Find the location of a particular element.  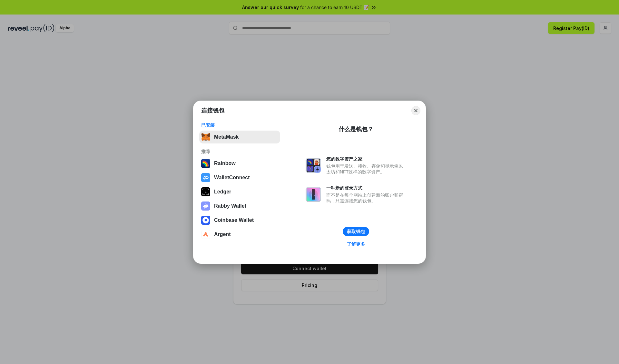

a: 了解更多 is located at coordinates (356, 244).